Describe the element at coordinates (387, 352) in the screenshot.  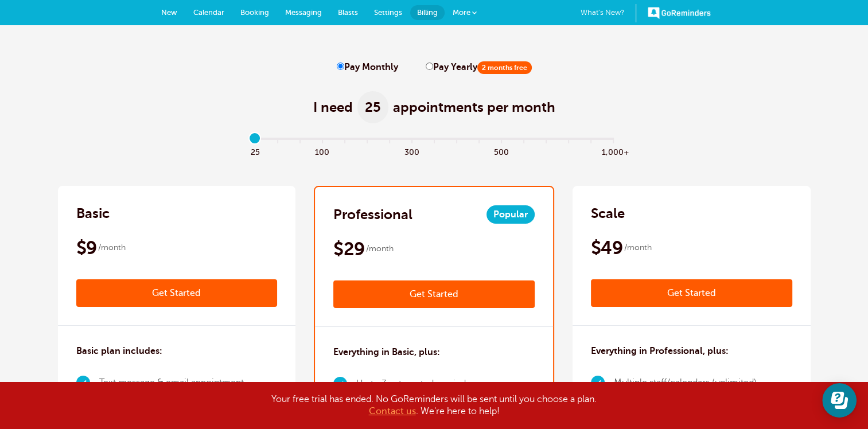
I see `h3: Everything in Basic, plus:` at that location.